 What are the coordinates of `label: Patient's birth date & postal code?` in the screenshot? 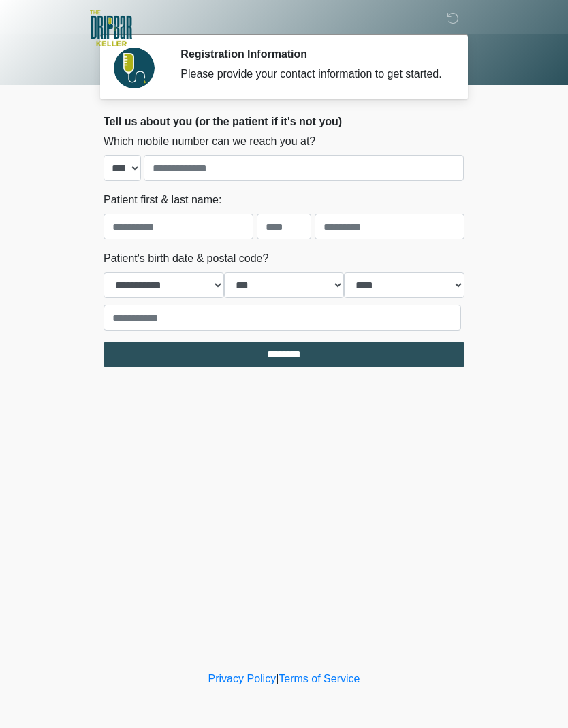 It's located at (185, 259).